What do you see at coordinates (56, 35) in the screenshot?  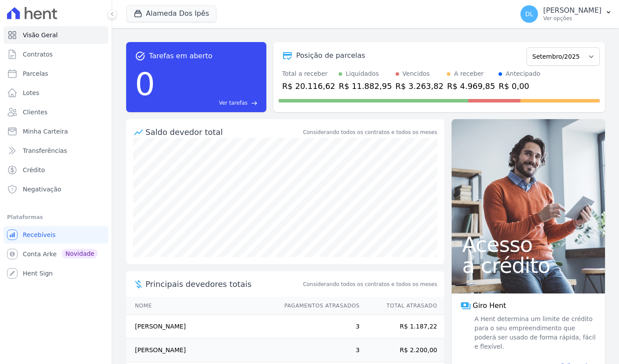 I see `a: Visão Geral` at bounding box center [56, 35].